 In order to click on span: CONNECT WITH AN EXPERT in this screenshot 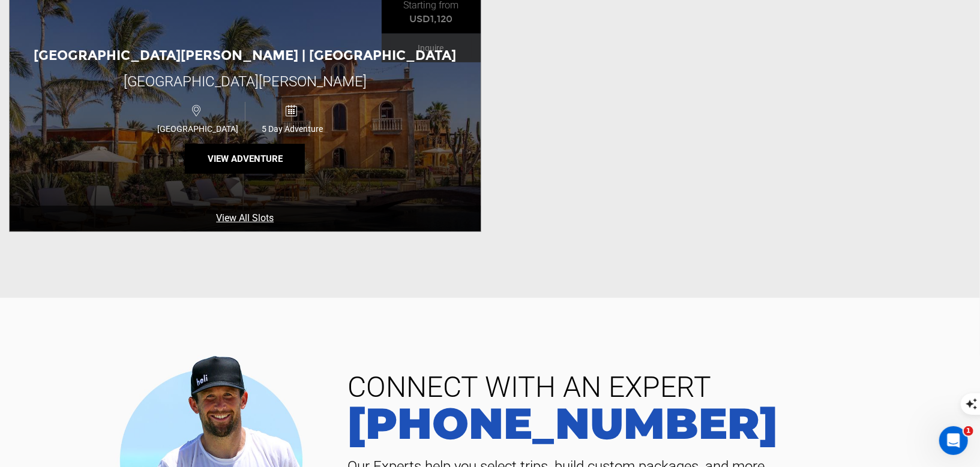, I will do `click(650, 387)`.